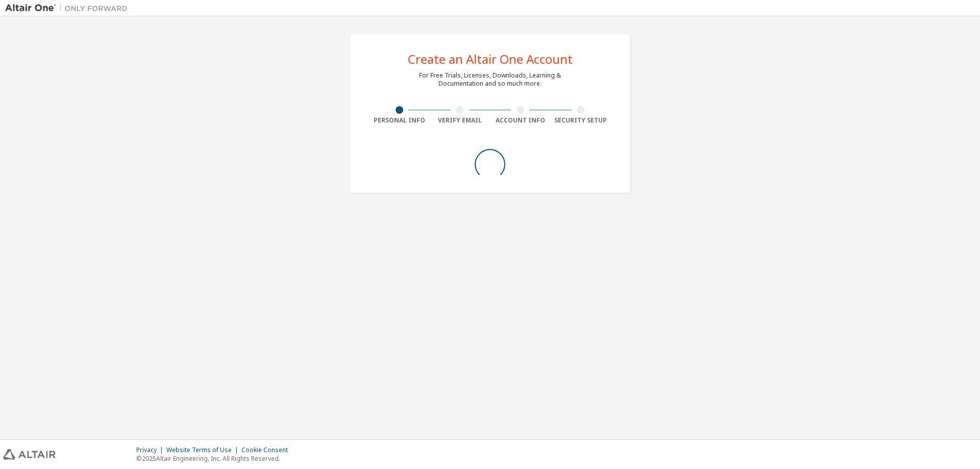 The image size is (980, 469). What do you see at coordinates (151, 450) in the screenshot?
I see `div: Privacy` at bounding box center [151, 450].